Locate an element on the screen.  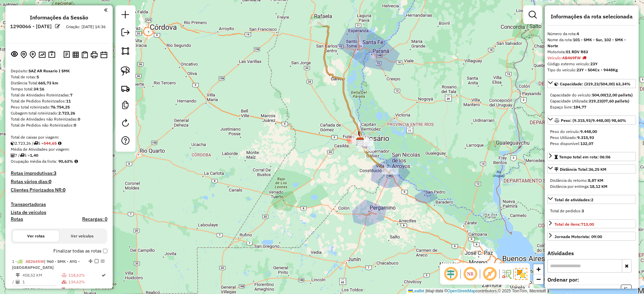
h4: Rotas is located at coordinates (17, 220).